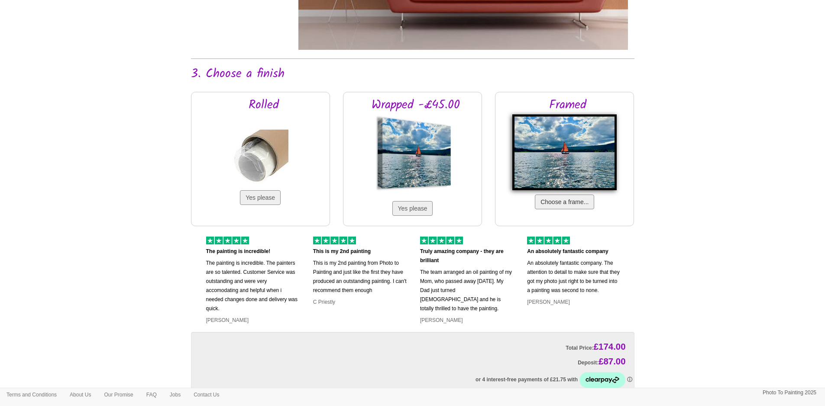  What do you see at coordinates (790, 392) in the screenshot?
I see `p: Photo To Painting 2025` at bounding box center [790, 392].